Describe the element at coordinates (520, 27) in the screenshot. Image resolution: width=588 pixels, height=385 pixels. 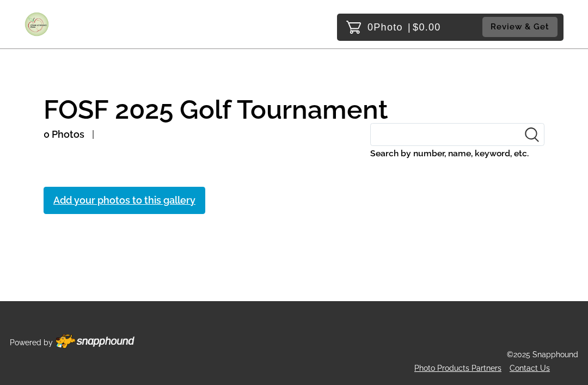
I see `button: Review & Get` at that location.